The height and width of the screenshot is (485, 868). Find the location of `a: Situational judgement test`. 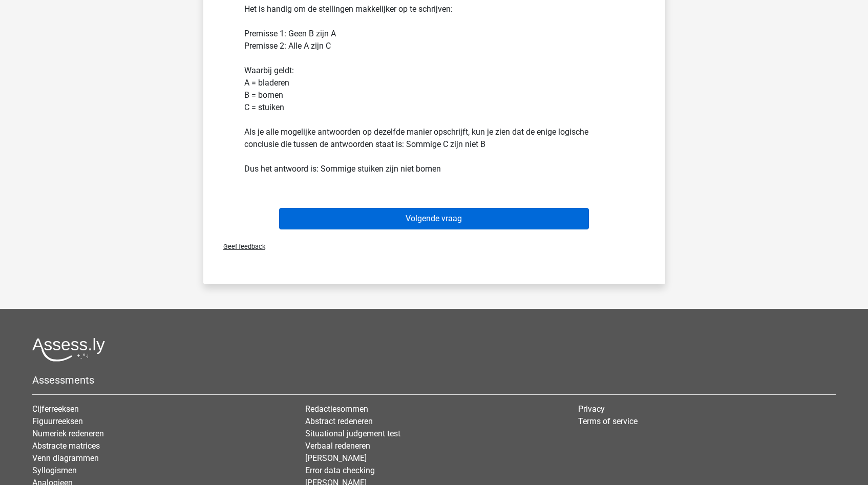

a: Situational judgement test is located at coordinates (353, 433).